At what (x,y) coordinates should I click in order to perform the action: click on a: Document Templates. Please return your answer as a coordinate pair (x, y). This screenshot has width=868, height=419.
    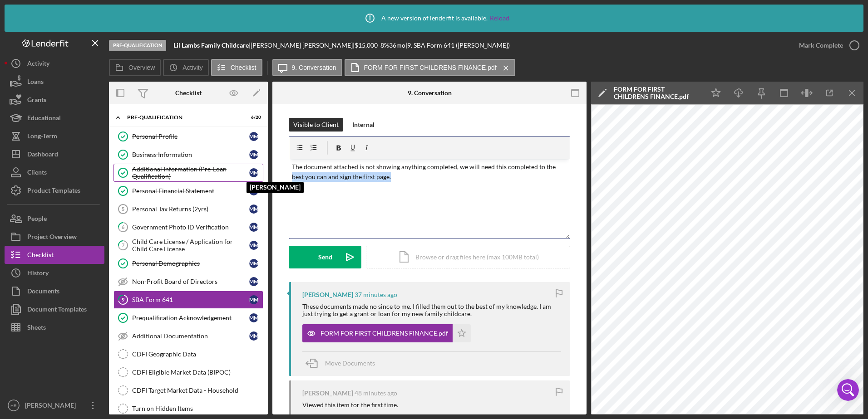
    Looking at the image, I should click on (55, 309).